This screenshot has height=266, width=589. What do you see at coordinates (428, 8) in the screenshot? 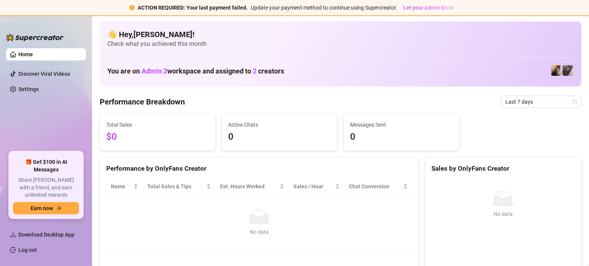
I see `button: Let your admin know` at bounding box center [428, 8].